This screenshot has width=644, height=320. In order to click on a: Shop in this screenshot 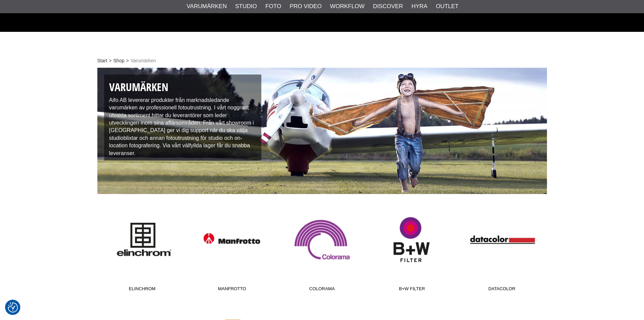, I will do `click(119, 61)`.